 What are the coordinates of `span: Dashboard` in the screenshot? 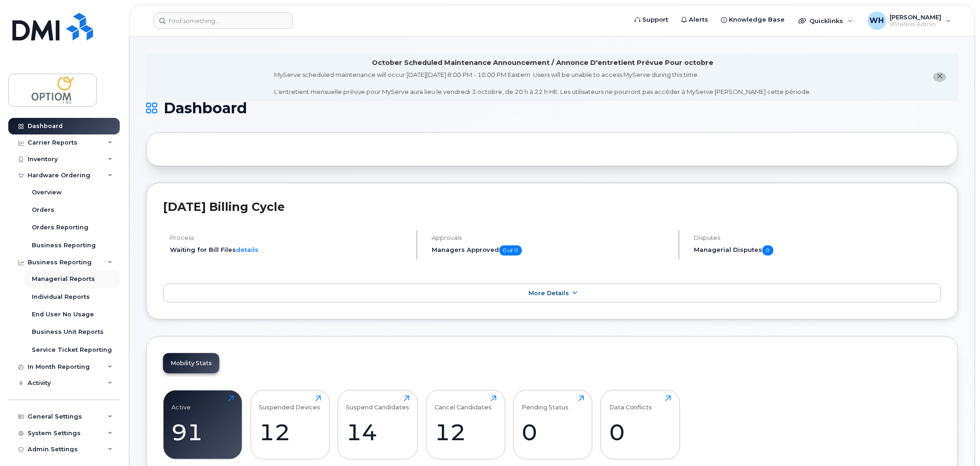 It's located at (205, 109).